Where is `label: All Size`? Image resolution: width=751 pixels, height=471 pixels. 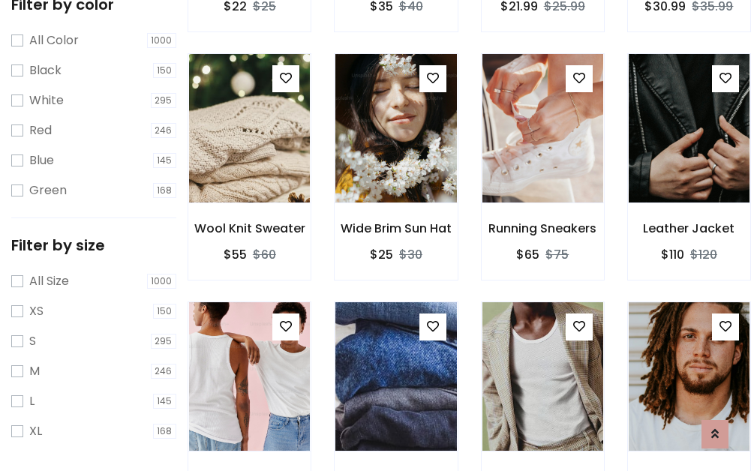 label: All Size is located at coordinates (49, 281).